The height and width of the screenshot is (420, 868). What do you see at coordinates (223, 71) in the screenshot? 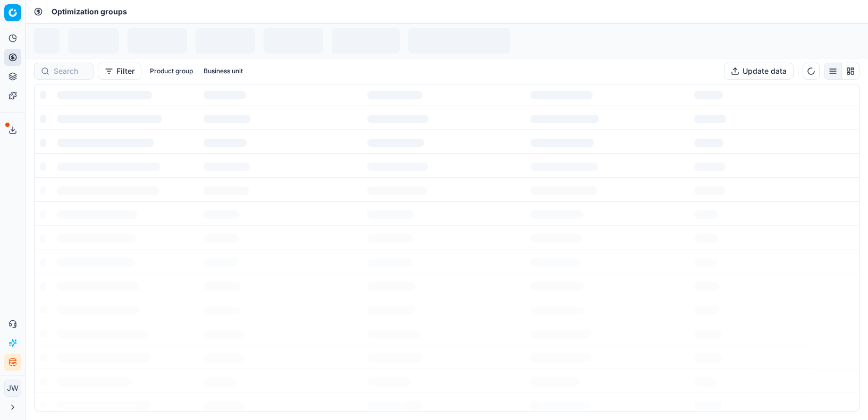
I see `button: Business unit` at bounding box center [223, 71].